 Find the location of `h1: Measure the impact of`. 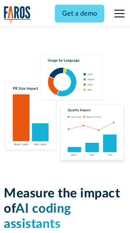

h1: Measure the impact of is located at coordinates (65, 209).